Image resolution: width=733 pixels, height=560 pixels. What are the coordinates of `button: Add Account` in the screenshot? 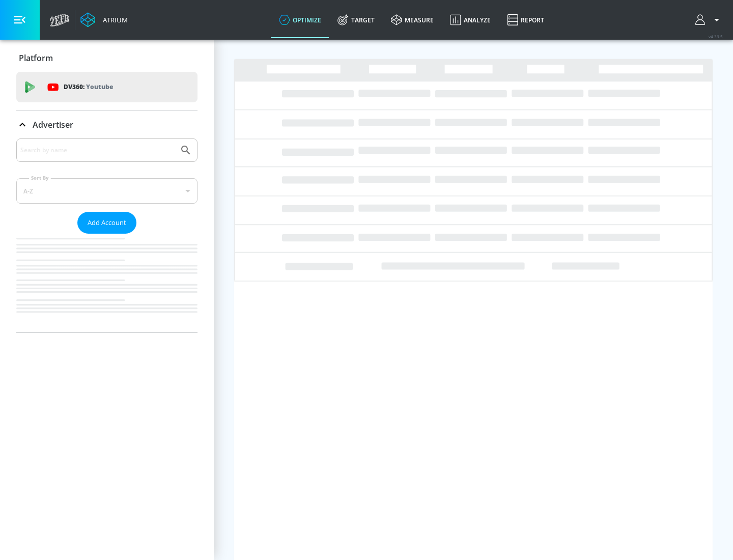 It's located at (107, 223).